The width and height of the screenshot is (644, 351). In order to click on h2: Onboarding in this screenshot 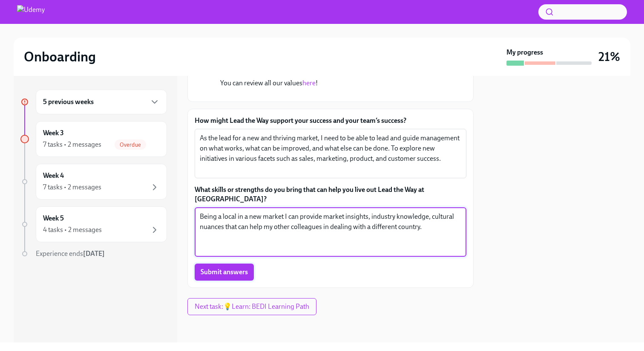, I will do `click(60, 56)`.